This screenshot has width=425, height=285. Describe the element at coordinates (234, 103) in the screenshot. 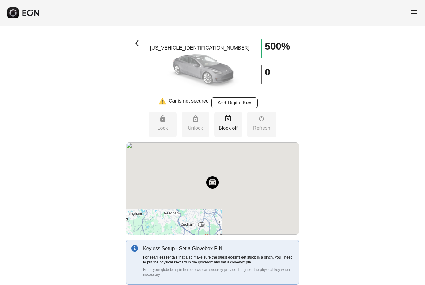

I see `button: Add Digital Key` at that location.